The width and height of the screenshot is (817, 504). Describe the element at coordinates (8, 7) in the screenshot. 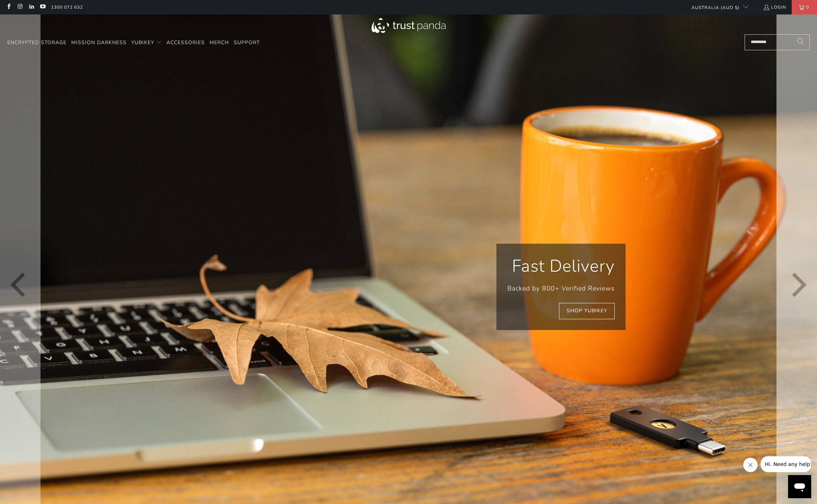

I see `a: Trust Panda Australia on Facebook` at that location.